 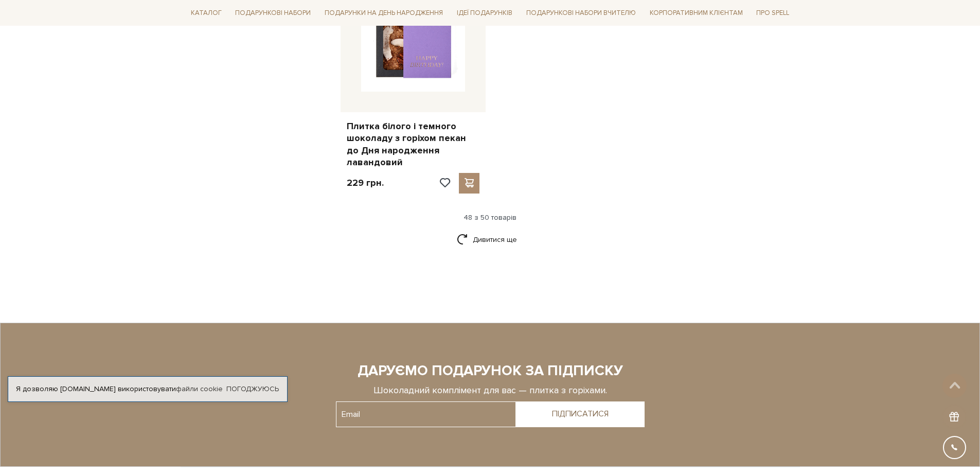 I want to click on a: Подарунки на День народження, so click(x=384, y=13).